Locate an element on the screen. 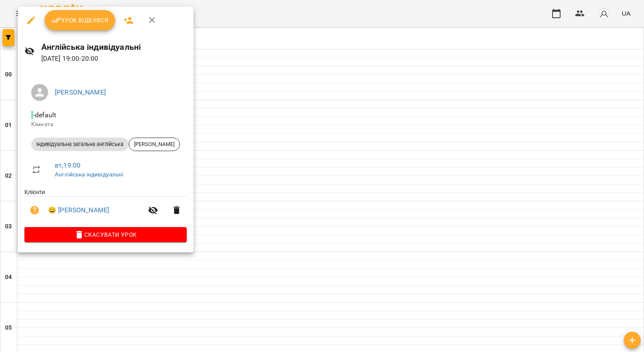 The image size is (644, 352). span: Урок відбувся is located at coordinates (80, 21).